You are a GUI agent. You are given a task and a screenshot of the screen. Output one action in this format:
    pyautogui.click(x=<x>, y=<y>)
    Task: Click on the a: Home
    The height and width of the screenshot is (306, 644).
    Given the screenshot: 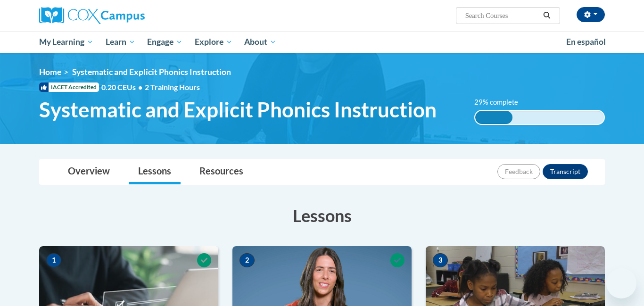 What is the action you would take?
    pyautogui.click(x=50, y=72)
    